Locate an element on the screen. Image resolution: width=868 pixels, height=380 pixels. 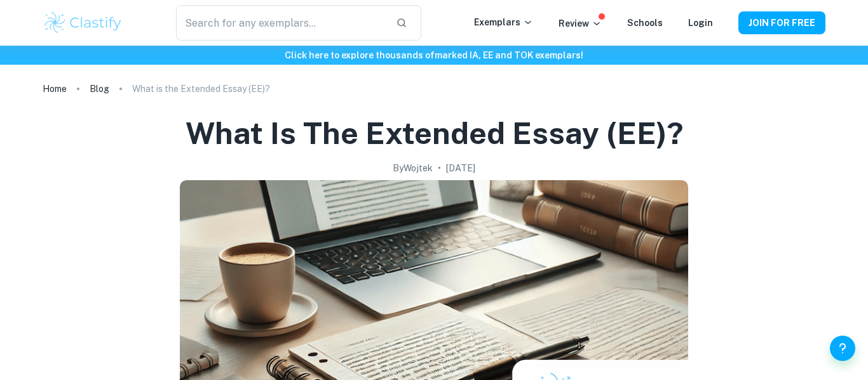
h1: What is the Extended Essay (EE)? is located at coordinates (434, 134).